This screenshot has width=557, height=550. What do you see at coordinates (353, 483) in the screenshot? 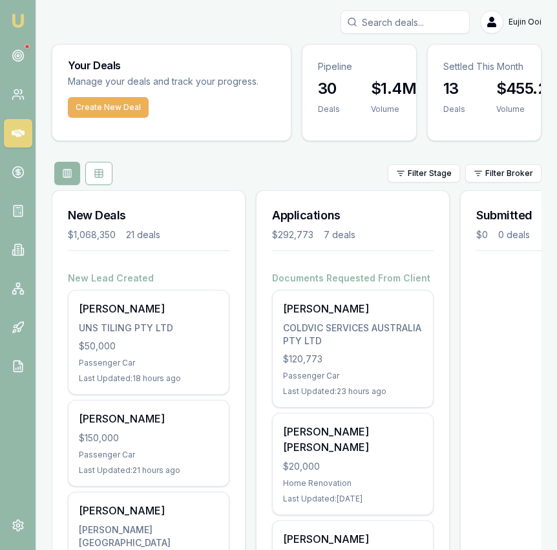
I see `div: Home Renovation` at bounding box center [353, 483].